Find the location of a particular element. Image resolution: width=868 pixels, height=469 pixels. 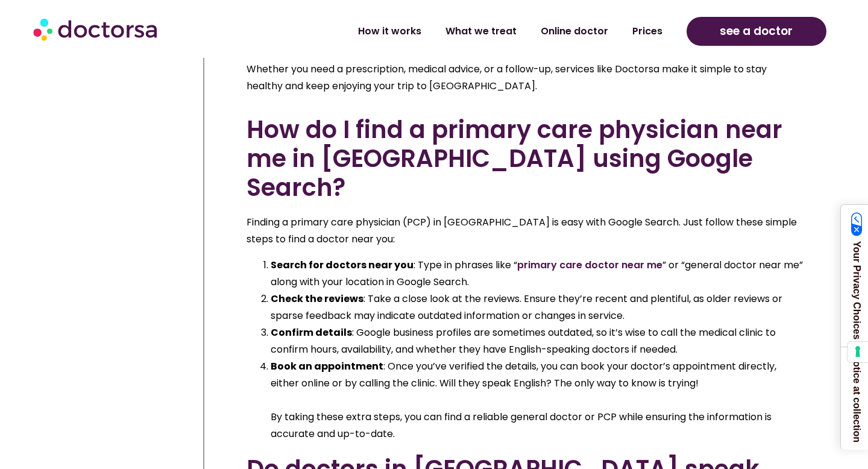

li: : Take a close look at the reviews. Ensure they’re recent and plentiful, as older reviews or spar... is located at coordinates (537, 308).